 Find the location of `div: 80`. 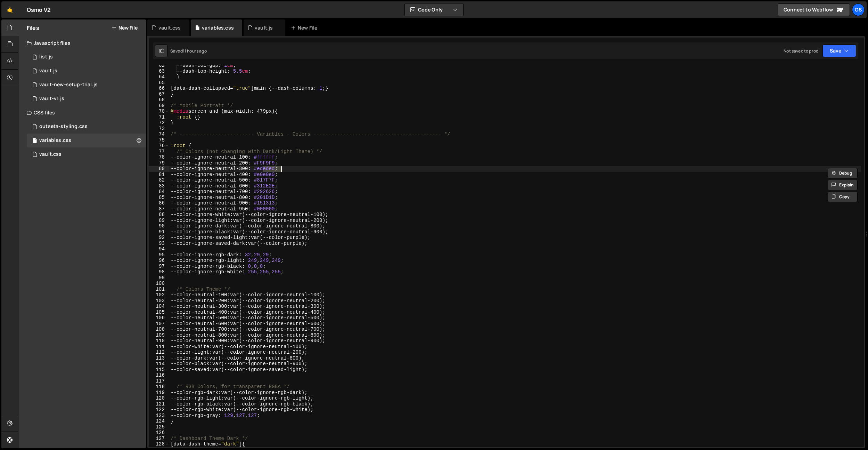

div: 80 is located at coordinates (159, 168).